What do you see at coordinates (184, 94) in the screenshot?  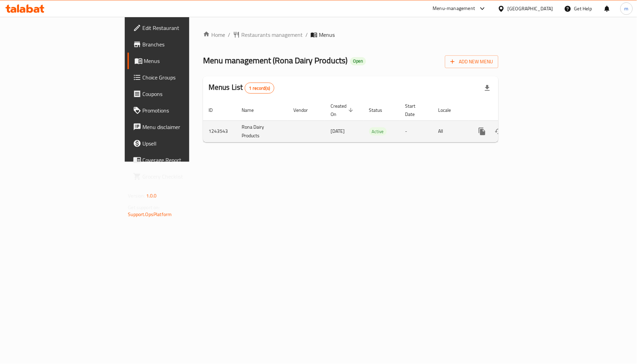 I see `span: Coupons` at bounding box center [184, 94].